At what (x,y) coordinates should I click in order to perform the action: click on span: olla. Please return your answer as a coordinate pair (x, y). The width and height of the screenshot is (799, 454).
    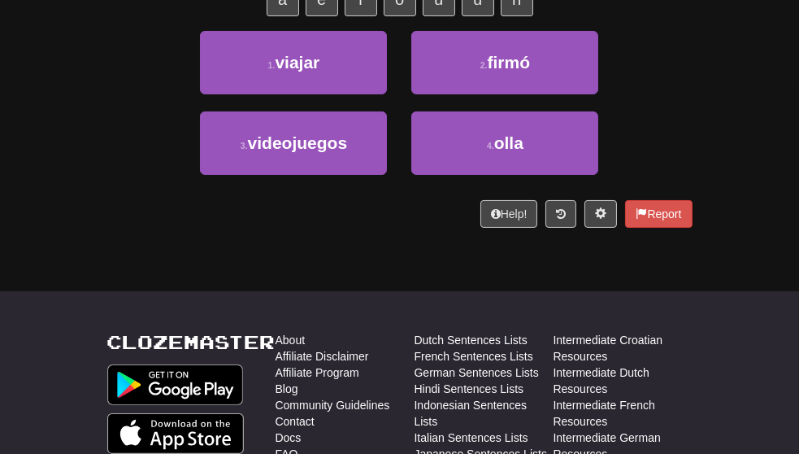
    Looking at the image, I should click on (509, 142).